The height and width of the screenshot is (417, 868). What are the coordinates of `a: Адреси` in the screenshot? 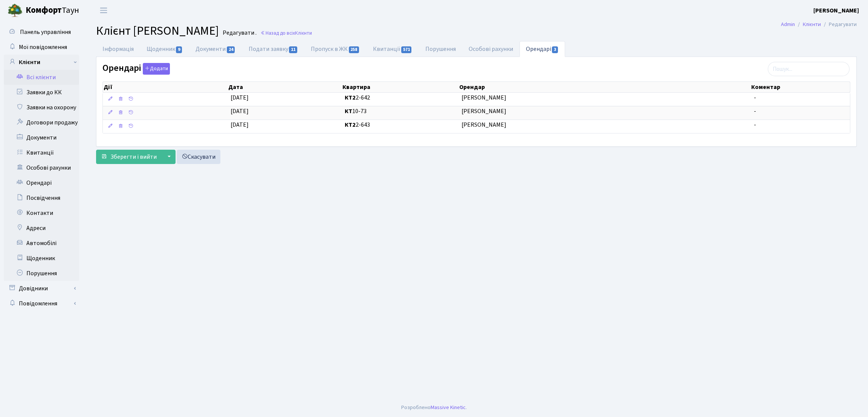 It's located at (42, 228).